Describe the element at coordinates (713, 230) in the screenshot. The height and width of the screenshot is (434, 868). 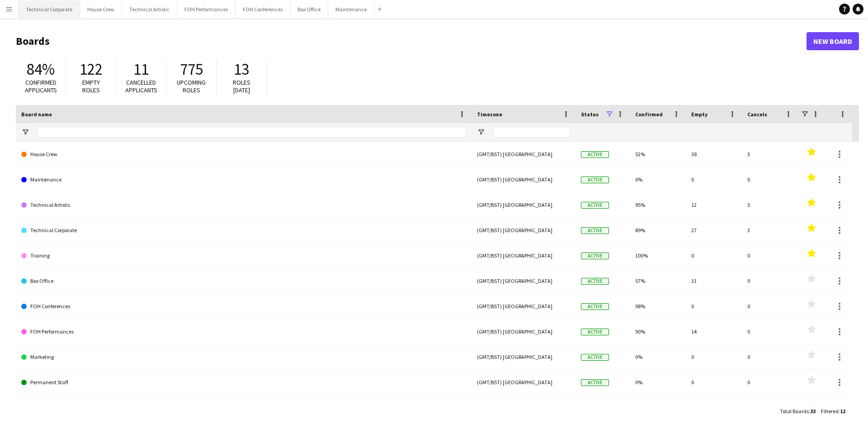
I see `div: 27` at that location.